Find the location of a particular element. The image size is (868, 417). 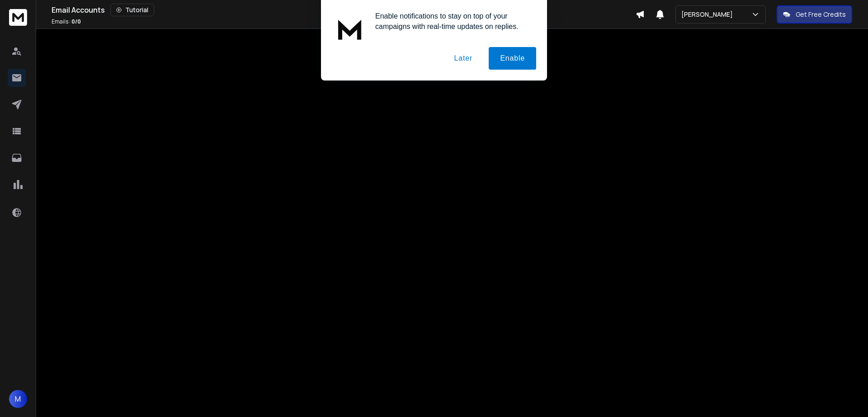

button: Enable is located at coordinates (513, 58).